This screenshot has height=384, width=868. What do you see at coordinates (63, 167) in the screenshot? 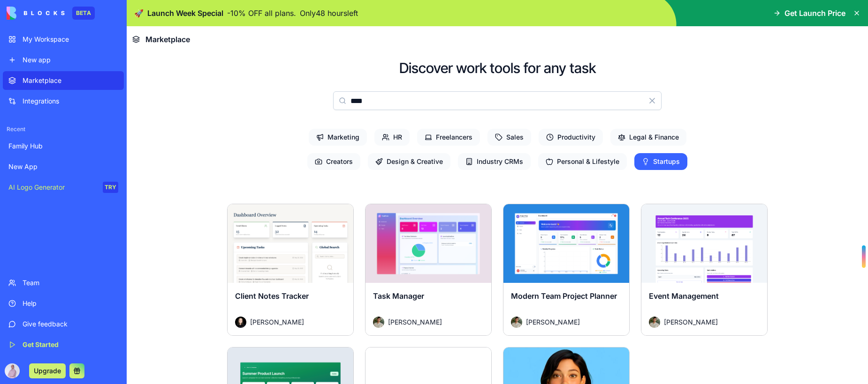
I see `a: New App` at bounding box center [63, 167].